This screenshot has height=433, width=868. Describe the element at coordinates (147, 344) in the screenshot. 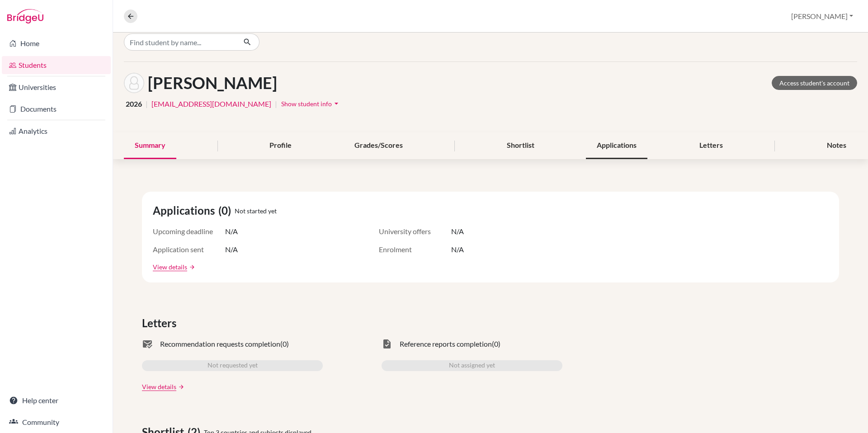

I see `span: mark_email_read` at that location.